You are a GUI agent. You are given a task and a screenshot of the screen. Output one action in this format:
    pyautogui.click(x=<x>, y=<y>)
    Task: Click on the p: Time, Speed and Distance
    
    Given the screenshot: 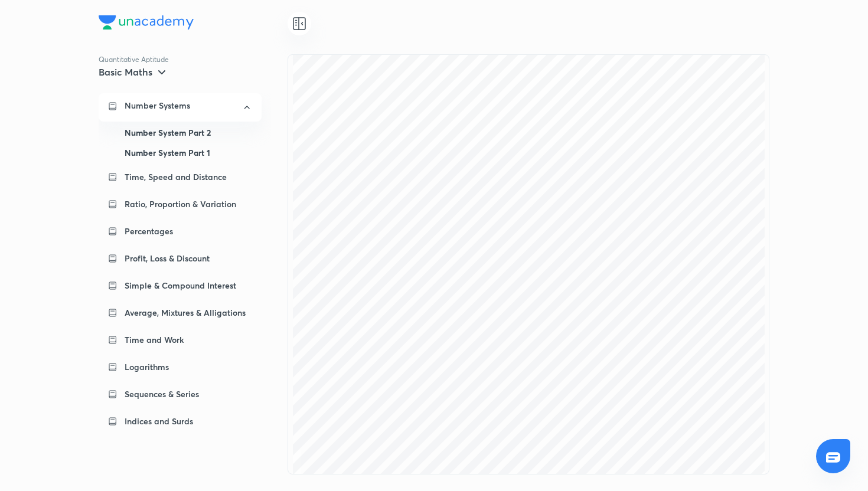 What is the action you would take?
    pyautogui.click(x=175, y=177)
    